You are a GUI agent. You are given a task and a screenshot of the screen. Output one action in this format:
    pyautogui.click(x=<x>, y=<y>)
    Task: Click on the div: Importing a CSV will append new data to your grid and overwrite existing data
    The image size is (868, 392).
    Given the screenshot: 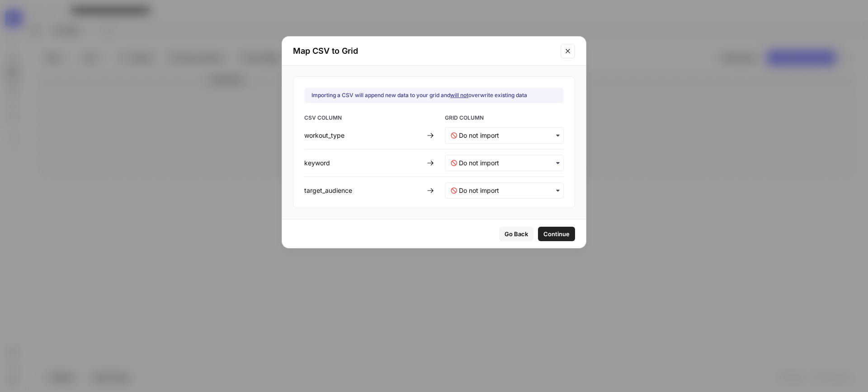 What is the action you would take?
    pyautogui.click(x=419, y=95)
    